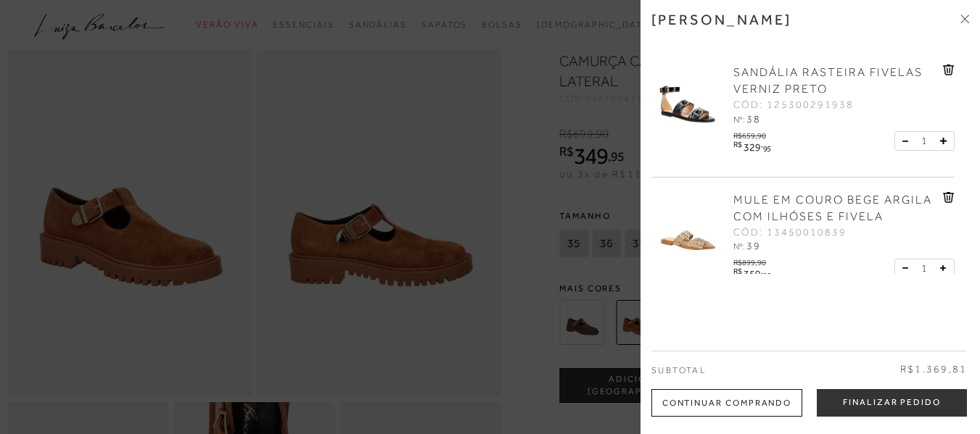  What do you see at coordinates (754, 119) in the screenshot?
I see `span: 38` at bounding box center [754, 119].